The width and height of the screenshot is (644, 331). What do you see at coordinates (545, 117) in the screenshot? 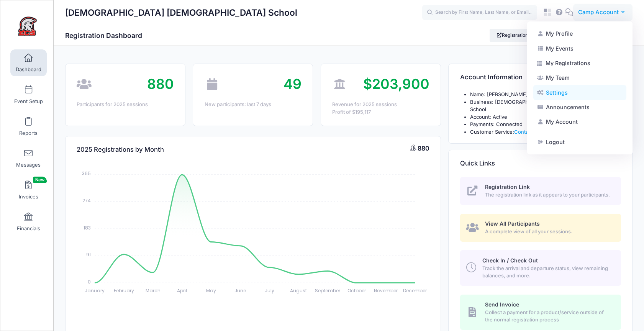
I see `li: Account: Active` at bounding box center [545, 117].